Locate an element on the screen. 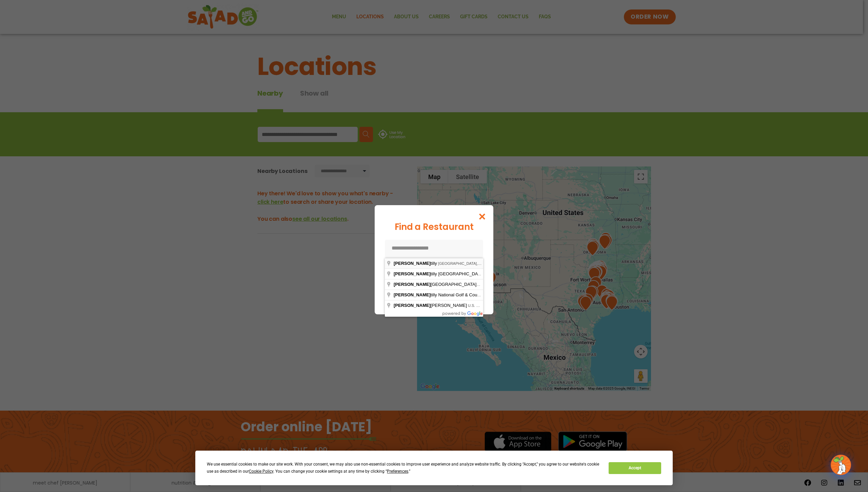  div: Cookie Consent Prompt is located at coordinates (434, 468).